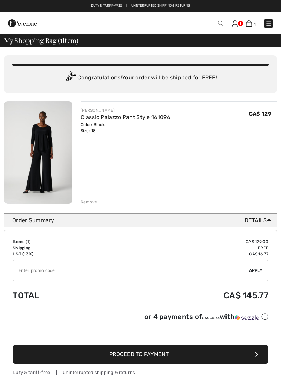 The height and width of the screenshot is (378, 281). I want to click on td: CA$ 16.77, so click(188, 254).